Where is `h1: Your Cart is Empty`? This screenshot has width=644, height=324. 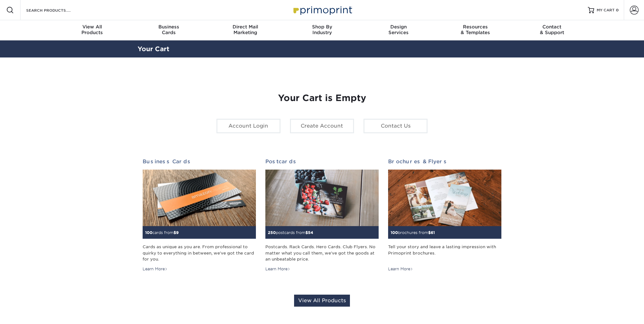 h1: Your Cart is Empty is located at coordinates (322, 98).